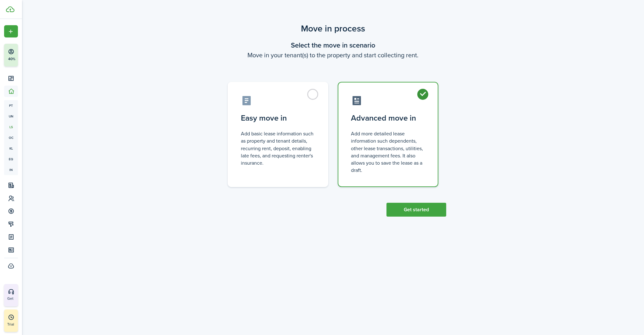 Image resolution: width=644 pixels, height=335 pixels. Describe the element at coordinates (11, 138) in the screenshot. I see `span: oc` at that location.